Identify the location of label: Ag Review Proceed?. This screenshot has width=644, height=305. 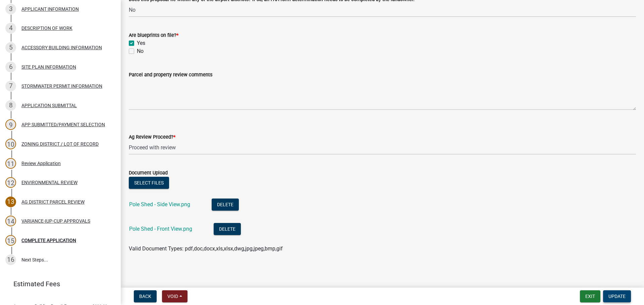
(152, 138).